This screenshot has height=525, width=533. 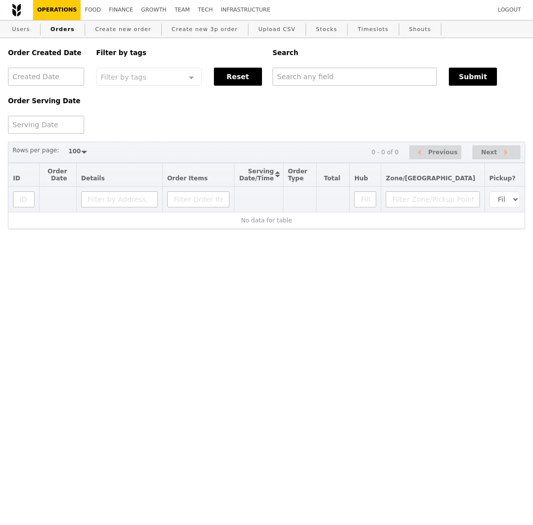 I want to click on span: Order Type, so click(x=297, y=175).